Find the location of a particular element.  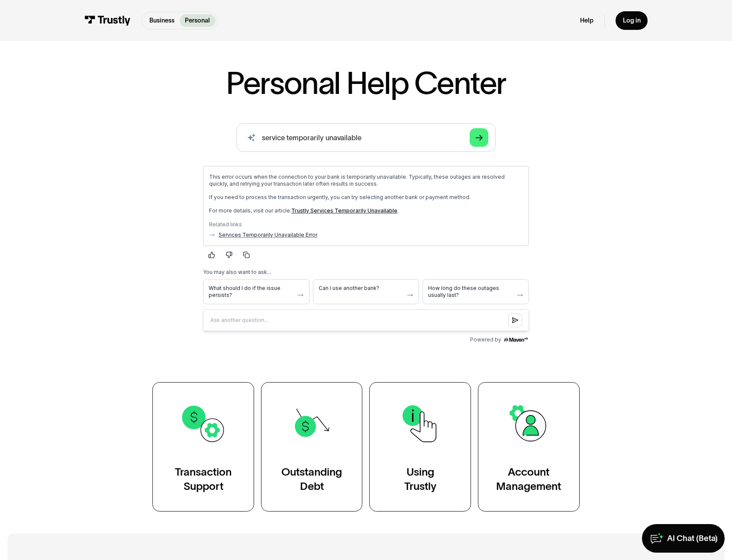

a: Trustly Services Temporarily Unavailable is located at coordinates (148, 52).